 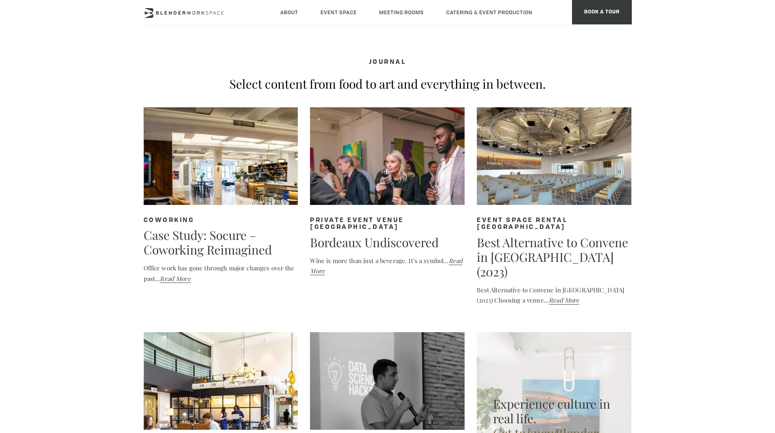 What do you see at coordinates (387, 266) in the screenshot?
I see `p: Wine is more than just a beverage. It’s a symbol...` at bounding box center [387, 266].